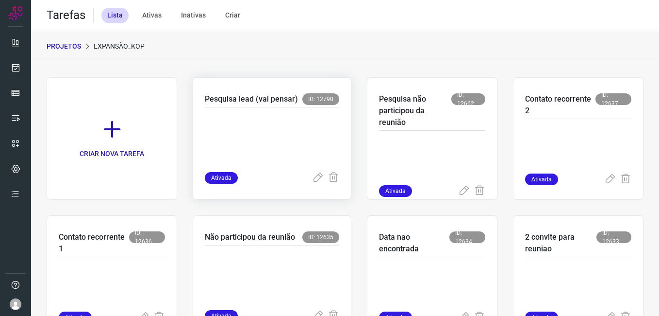 This screenshot has height=316, width=659. What do you see at coordinates (16, 304) in the screenshot?
I see `img: avatar-user-boy.jpg` at bounding box center [16, 304].